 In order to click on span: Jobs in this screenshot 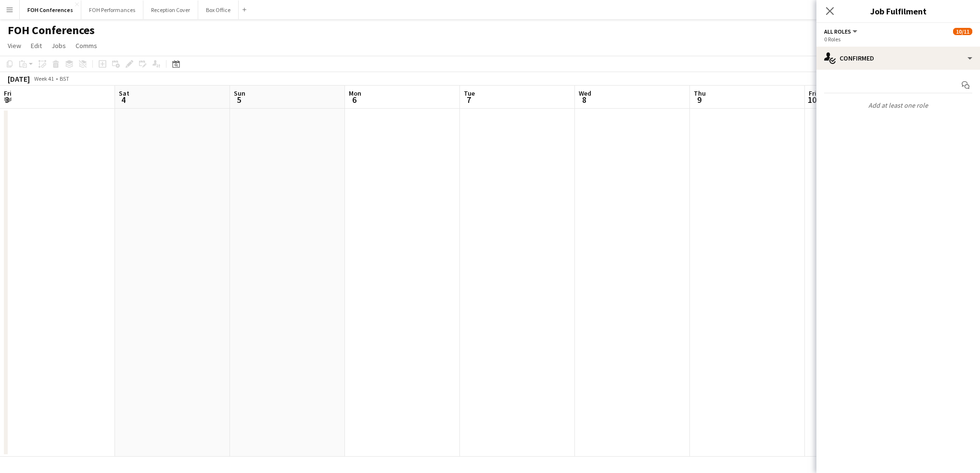, I will do `click(59, 45)`.